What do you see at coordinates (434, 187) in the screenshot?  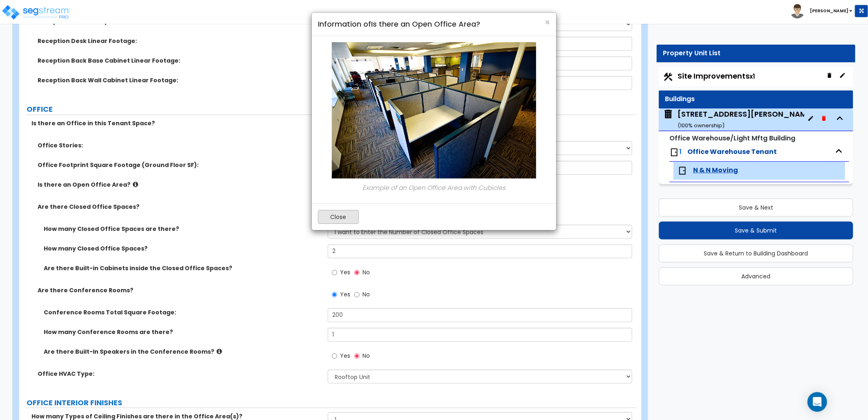 I see `i: Example of an Open Office Area with Cubicles` at bounding box center [434, 187].